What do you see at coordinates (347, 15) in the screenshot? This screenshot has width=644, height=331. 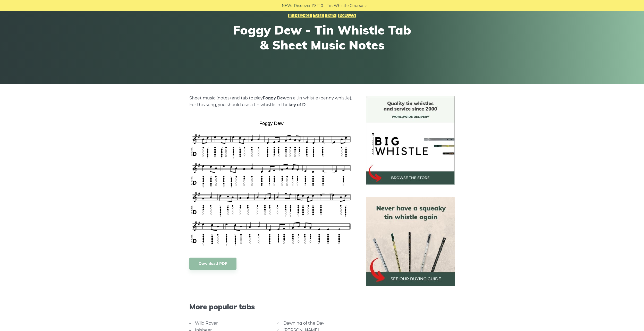 I see `a: Popular` at bounding box center [347, 15].